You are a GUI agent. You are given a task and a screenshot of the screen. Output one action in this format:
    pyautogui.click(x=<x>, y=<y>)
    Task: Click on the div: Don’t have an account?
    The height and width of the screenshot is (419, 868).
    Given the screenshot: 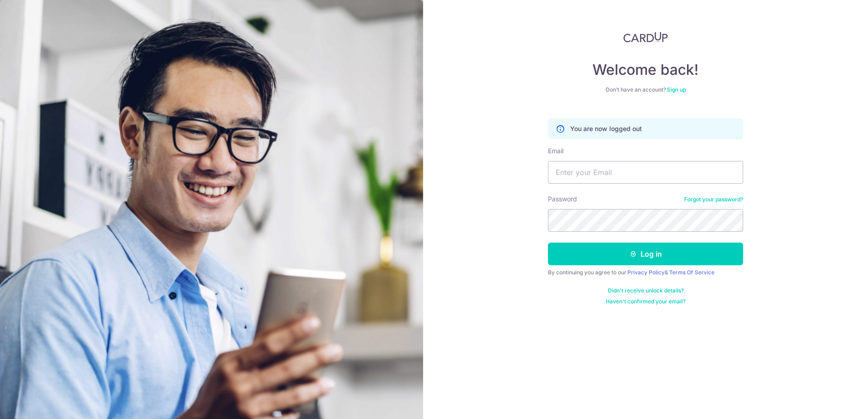 What is the action you would take?
    pyautogui.click(x=645, y=90)
    